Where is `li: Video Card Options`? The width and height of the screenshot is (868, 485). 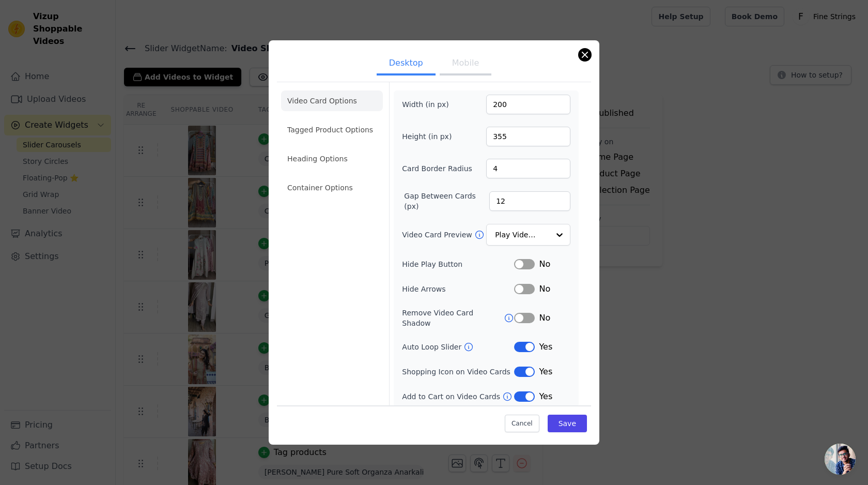 li: Video Card Options is located at coordinates (331, 101).